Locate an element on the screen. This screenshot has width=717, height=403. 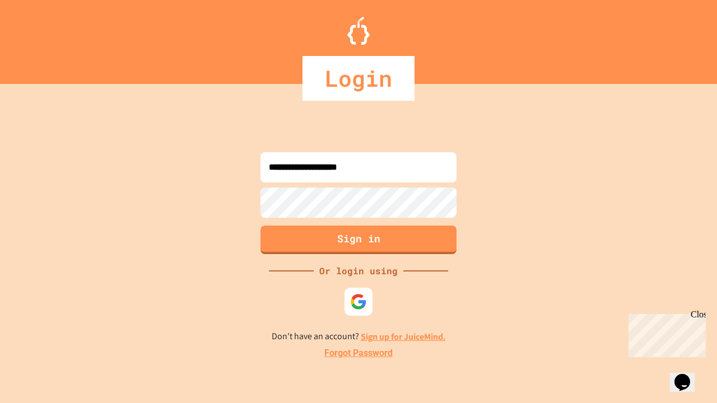
div: Login is located at coordinates (358, 78).